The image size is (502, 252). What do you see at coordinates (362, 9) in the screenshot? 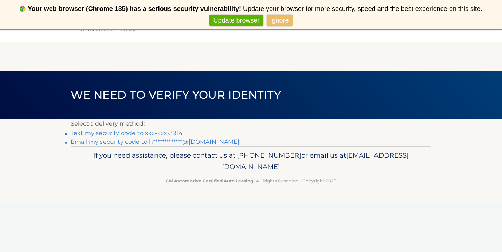
I see `span: Update your browser for more security, speed and the best experience on this site.` at bounding box center [362, 9].